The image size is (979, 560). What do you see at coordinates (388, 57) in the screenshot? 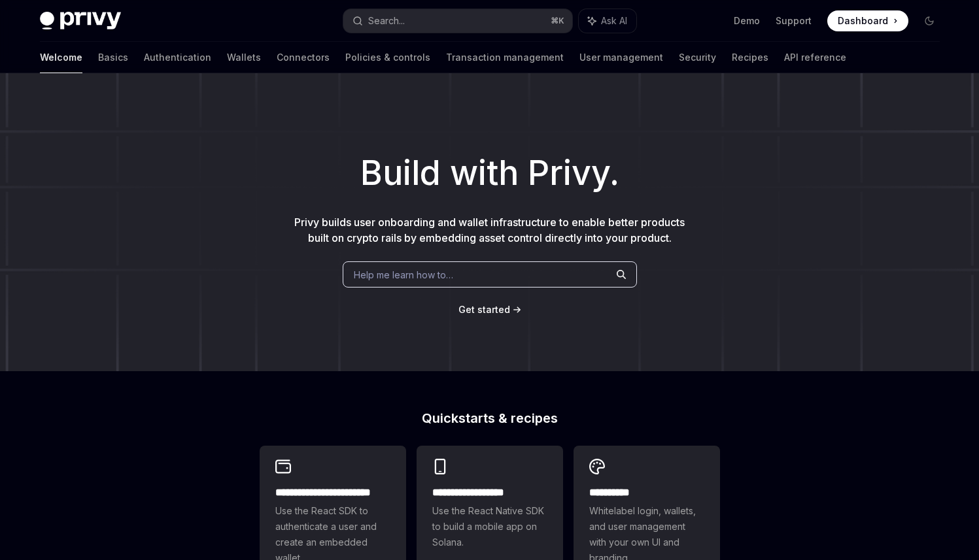
I see `a: Policies & controls` at bounding box center [388, 57].